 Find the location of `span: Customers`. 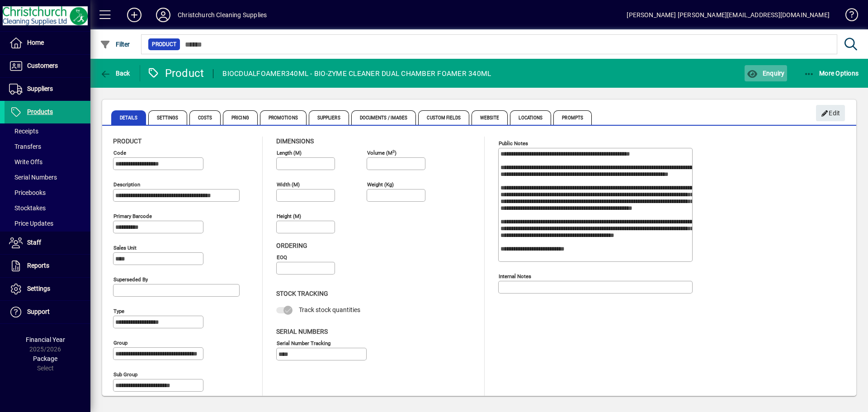

span: Customers is located at coordinates (42, 65).